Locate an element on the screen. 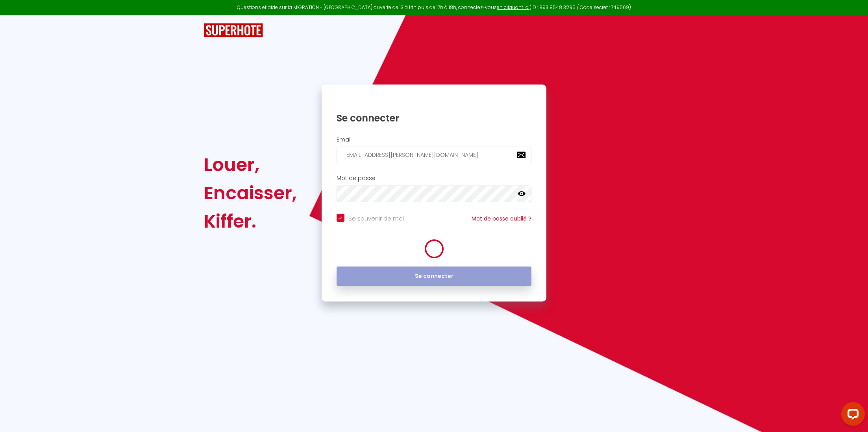  div: Louer, is located at coordinates (250, 165).